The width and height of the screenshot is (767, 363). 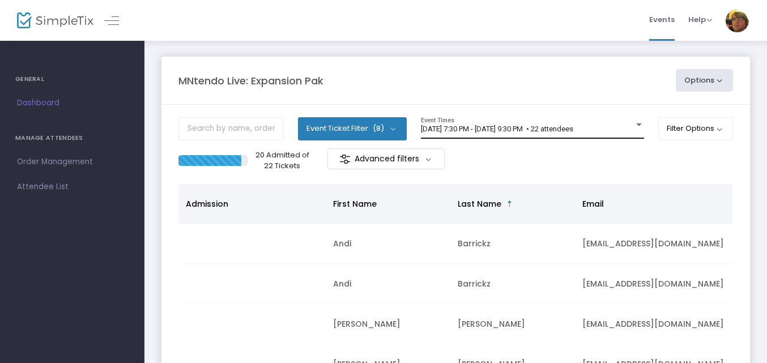 I want to click on span: Admission, so click(x=207, y=204).